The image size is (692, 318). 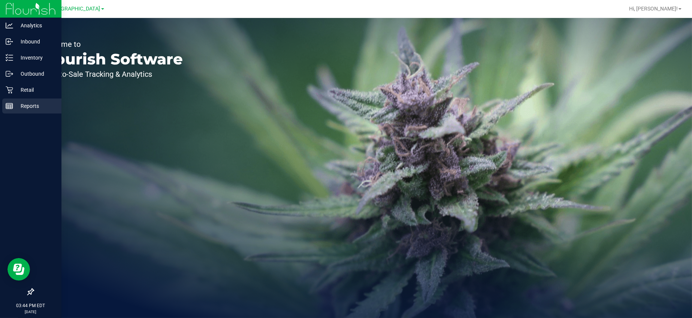 I want to click on inline-svg: Reports, so click(x=9, y=106).